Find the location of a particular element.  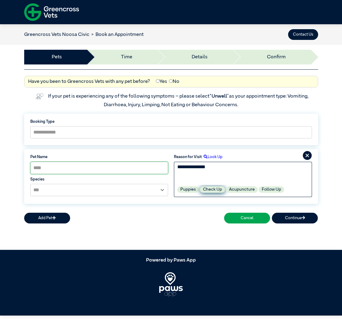

img: vet is located at coordinates (40, 96).